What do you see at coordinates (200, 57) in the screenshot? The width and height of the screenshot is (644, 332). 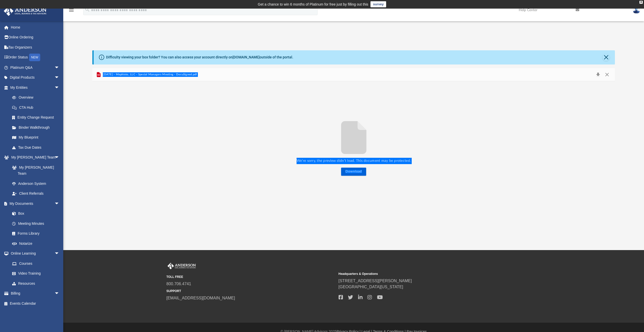 I see `div: Difficulty viewing your box folder? You can also access your account directly on outside of the p...` at bounding box center [200, 57].